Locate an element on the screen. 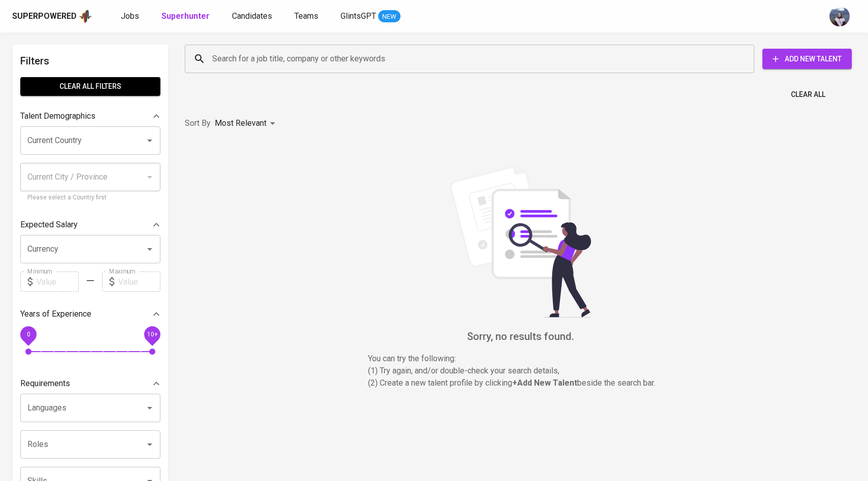 The width and height of the screenshot is (868, 481). p: Requirements is located at coordinates (45, 383).